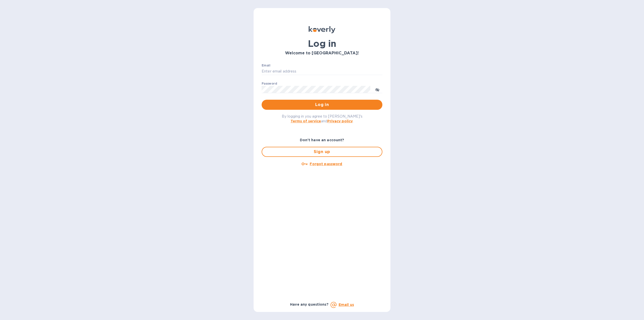  What do you see at coordinates (322, 140) in the screenshot?
I see `b: Don't have an account?` at bounding box center [322, 140].